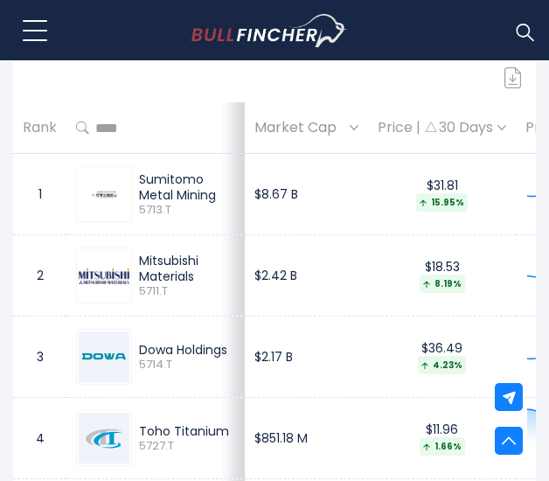 Image resolution: width=549 pixels, height=481 pixels. What do you see at coordinates (39, 194) in the screenshot?
I see `td: 1` at bounding box center [39, 194].